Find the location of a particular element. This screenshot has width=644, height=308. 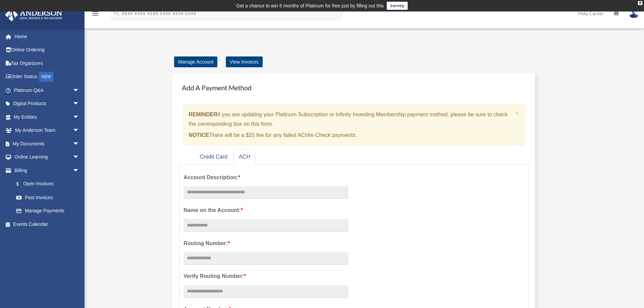

a: Online Ordering is located at coordinates (47, 50).